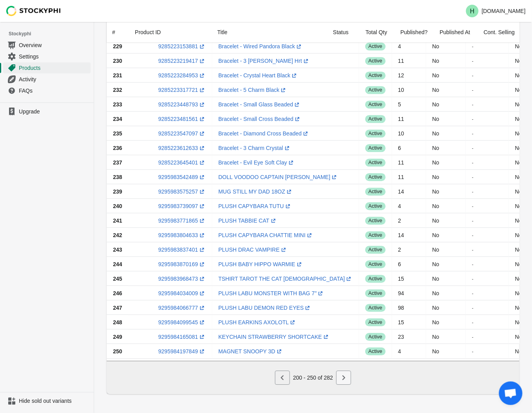 This screenshot has height=413, width=532. I want to click on span: FAQs, so click(54, 91).